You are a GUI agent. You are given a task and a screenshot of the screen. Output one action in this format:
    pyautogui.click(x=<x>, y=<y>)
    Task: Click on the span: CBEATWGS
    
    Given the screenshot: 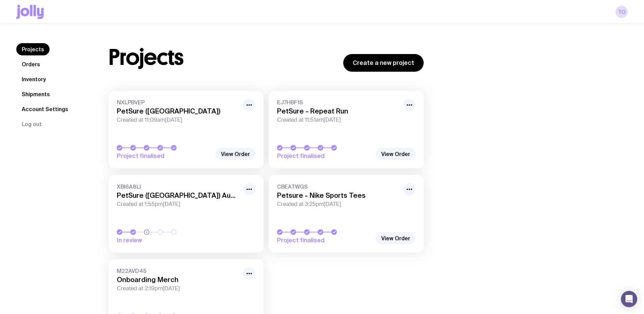 What is the action you would take?
    pyautogui.click(x=338, y=186)
    